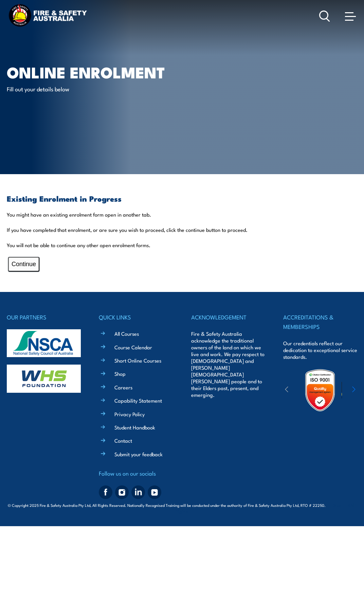 The image size is (364, 609). What do you see at coordinates (182, 230) in the screenshot?
I see `p: If you have completed that enrolment, or are sure you wish to proceed, click the continue button ...` at bounding box center [182, 230].